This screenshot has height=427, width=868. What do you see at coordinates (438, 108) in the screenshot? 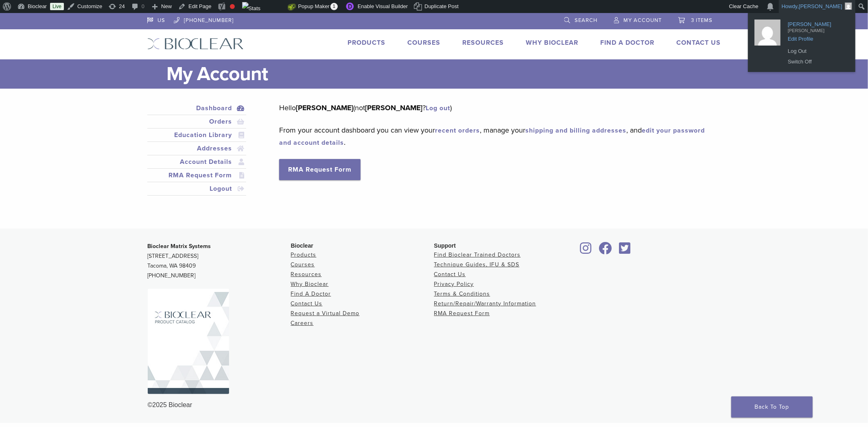
I see `a: Log out` at bounding box center [438, 108].